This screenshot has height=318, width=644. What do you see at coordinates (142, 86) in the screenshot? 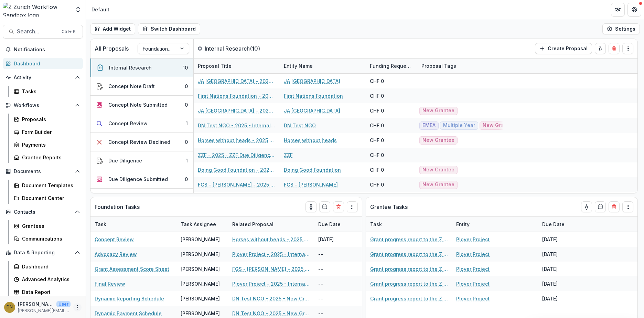
I see `button: Concept Note Draft0` at bounding box center [142, 86].